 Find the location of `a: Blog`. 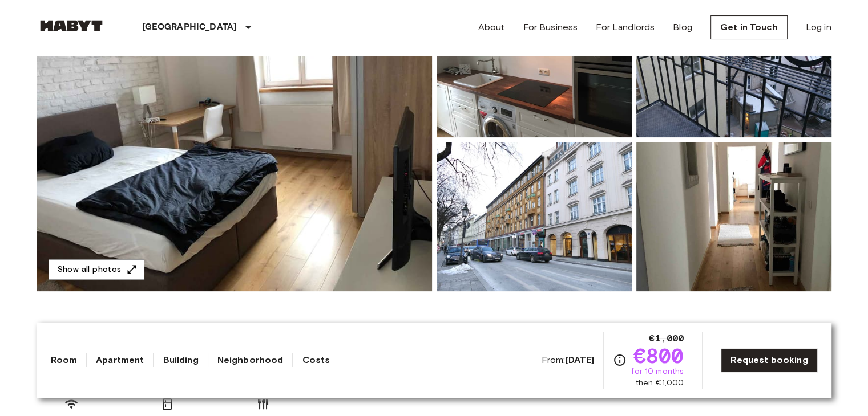

a: Blog is located at coordinates (682, 27).